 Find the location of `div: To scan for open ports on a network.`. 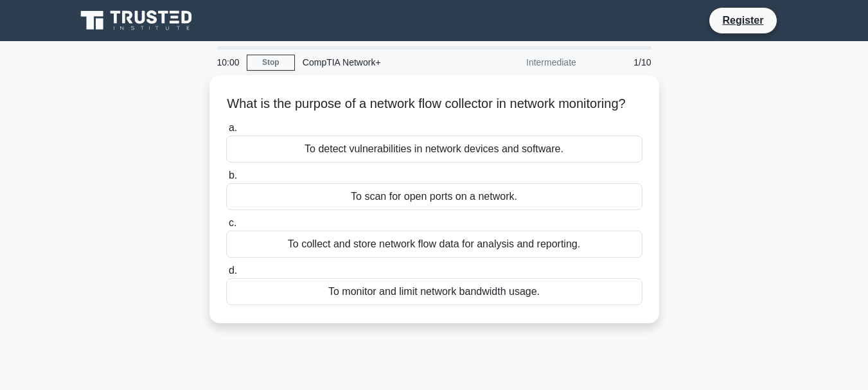

div: To scan for open ports on a network. is located at coordinates (434, 197).